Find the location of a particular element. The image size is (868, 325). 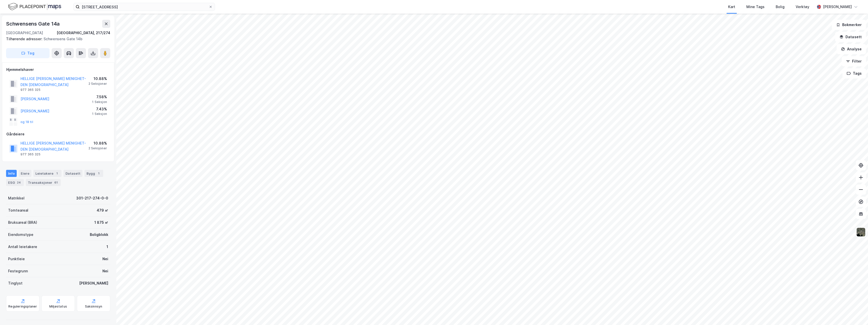

div: Bolig is located at coordinates (780, 7).